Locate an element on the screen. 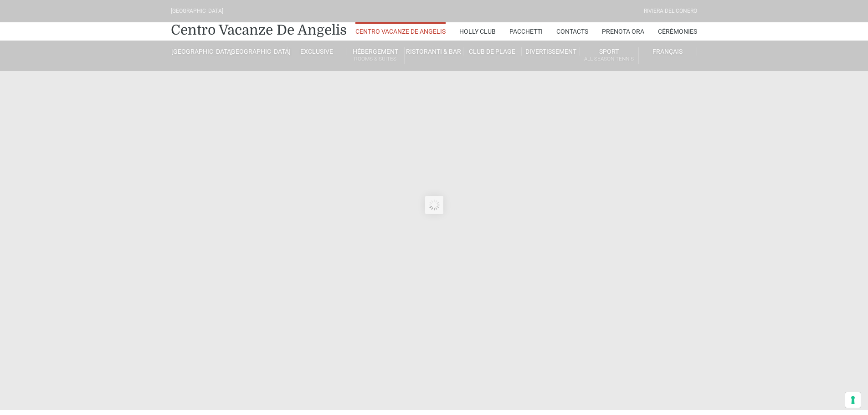 The height and width of the screenshot is (415, 868). a: Pacchetti is located at coordinates (526, 31).